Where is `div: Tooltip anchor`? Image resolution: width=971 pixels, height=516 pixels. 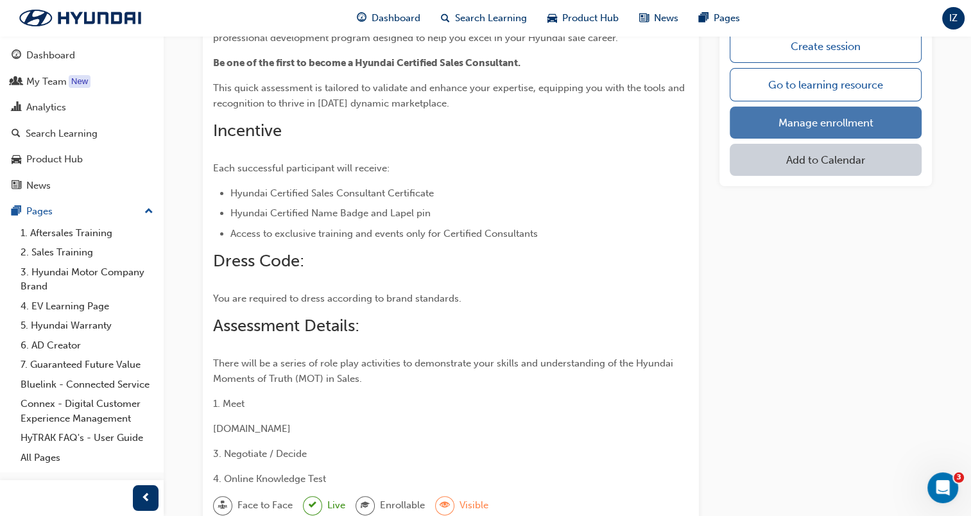 div: Tooltip anchor is located at coordinates (80, 82).